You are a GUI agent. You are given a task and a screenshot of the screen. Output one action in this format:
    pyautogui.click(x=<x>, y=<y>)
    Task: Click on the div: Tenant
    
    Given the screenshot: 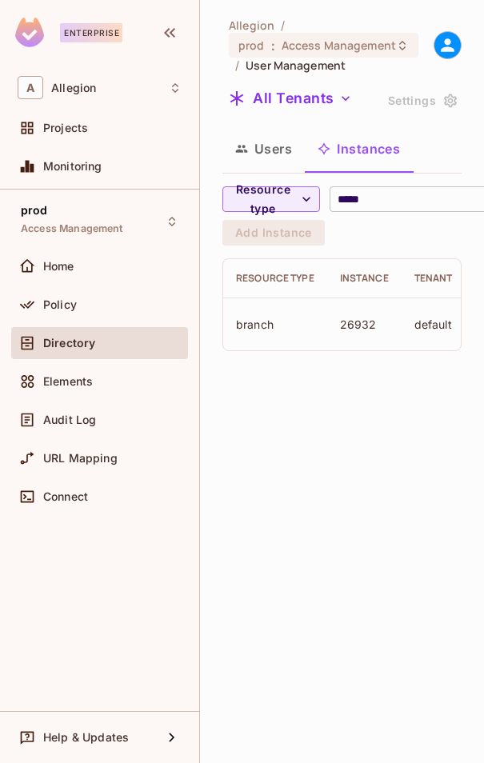 What is the action you would take?
    pyautogui.click(x=434, y=278)
    